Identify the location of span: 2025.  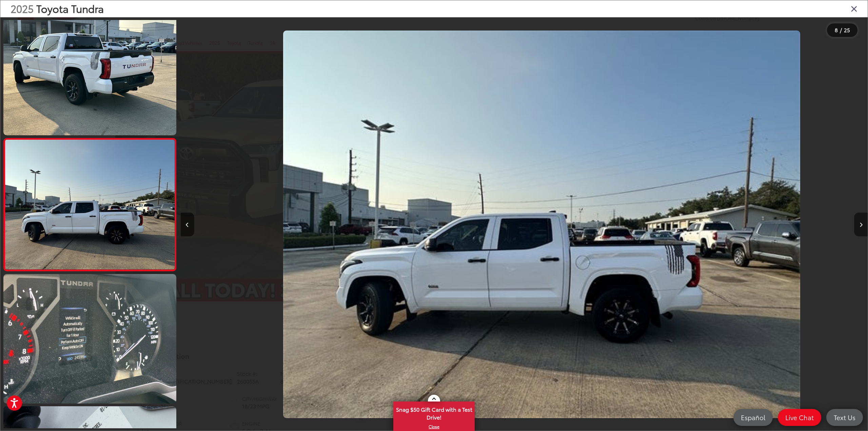
(22, 8).